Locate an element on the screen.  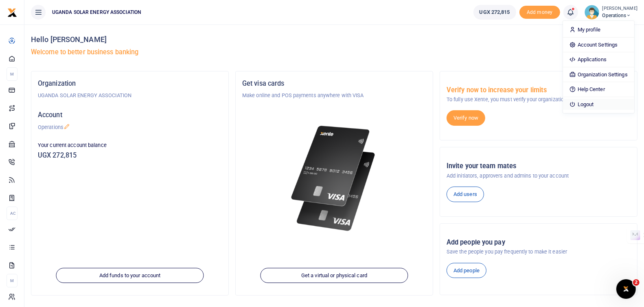
p: Make online and POS payments anywhere with VISA is located at coordinates (334, 96).